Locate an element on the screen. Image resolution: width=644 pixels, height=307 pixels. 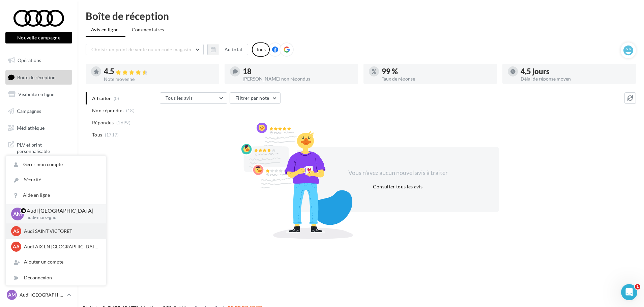
a: Sécurité is located at coordinates (56, 180).